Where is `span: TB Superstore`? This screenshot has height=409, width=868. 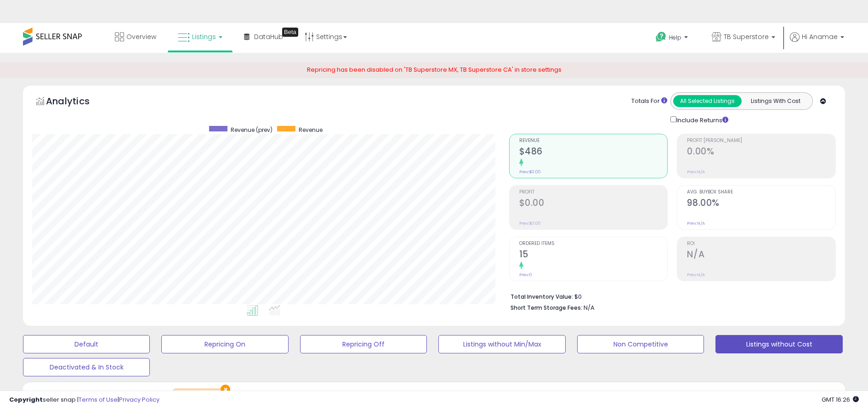
span: TB Superstore is located at coordinates (746, 37).